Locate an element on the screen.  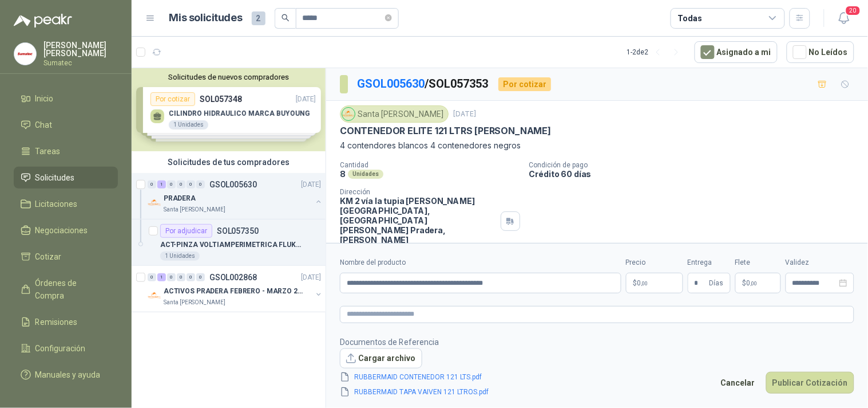
span: Manuales y ayuda is located at coordinates (68, 374).